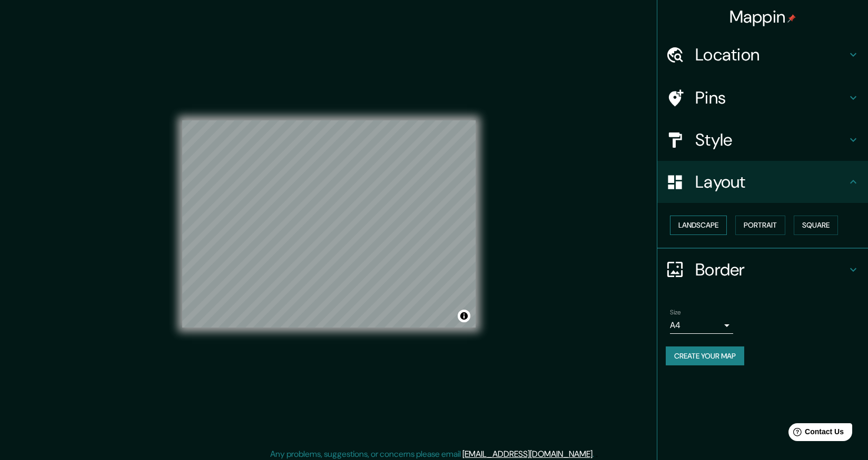 The height and width of the screenshot is (460, 868). What do you see at coordinates (464, 316) in the screenshot?
I see `button: Toggle attribution` at bounding box center [464, 316].